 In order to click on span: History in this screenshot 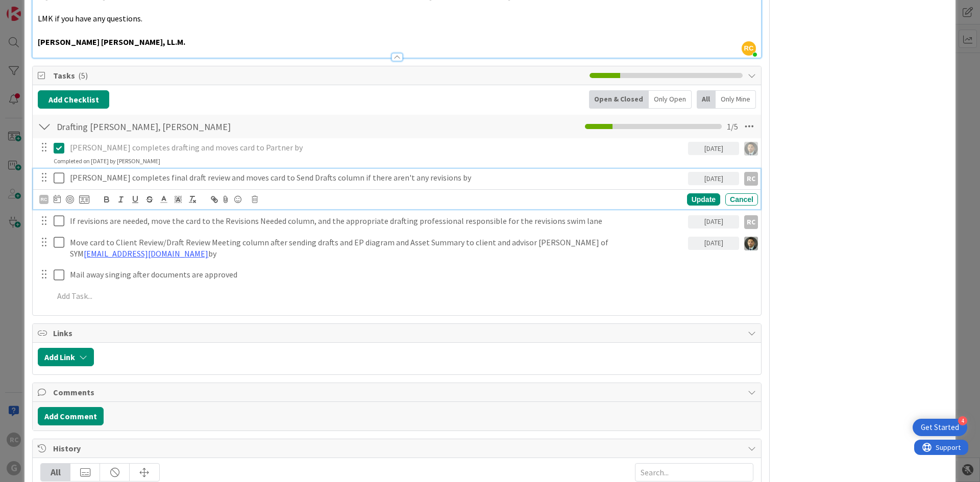, I will do `click(398, 448)`.